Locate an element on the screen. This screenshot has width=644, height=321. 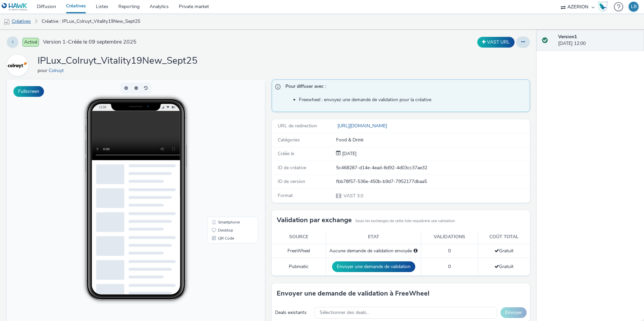
button: Envoyer une demande de validation is located at coordinates (374, 267).